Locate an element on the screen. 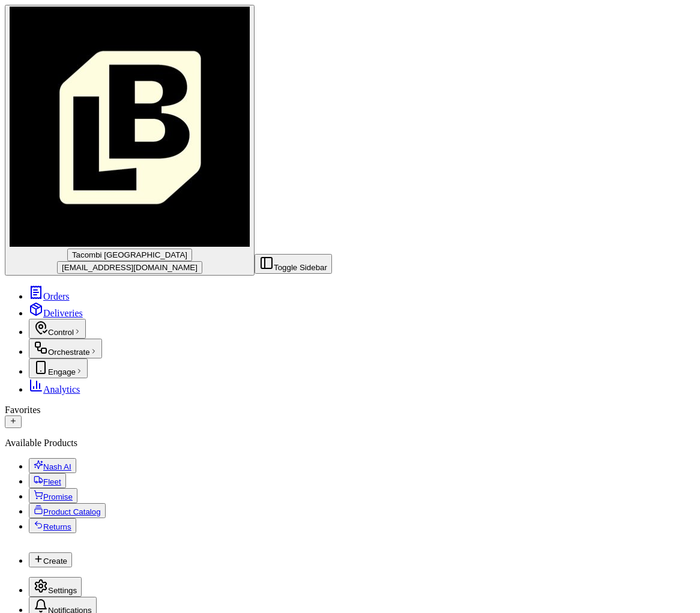 This screenshot has width=700, height=613. button: Fleet is located at coordinates (47, 480).